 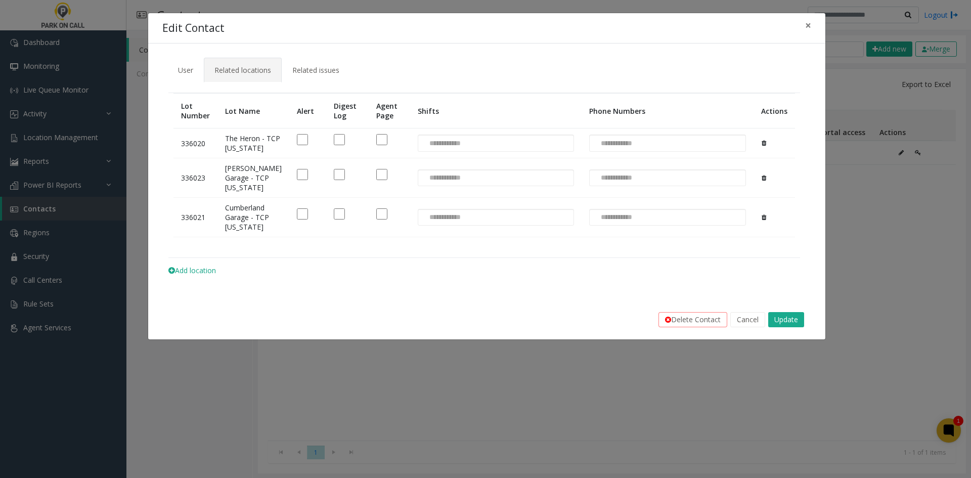 I want to click on td: 336021, so click(x=195, y=217).